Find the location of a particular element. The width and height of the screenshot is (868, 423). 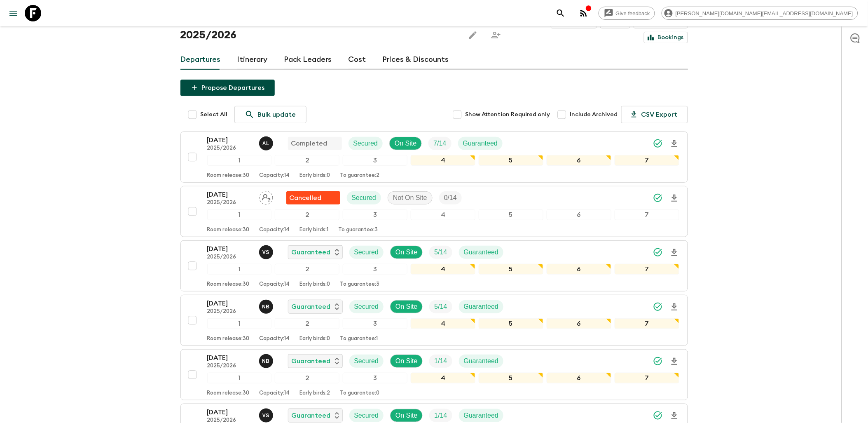

span: Include Archived is located at coordinates (595, 115).